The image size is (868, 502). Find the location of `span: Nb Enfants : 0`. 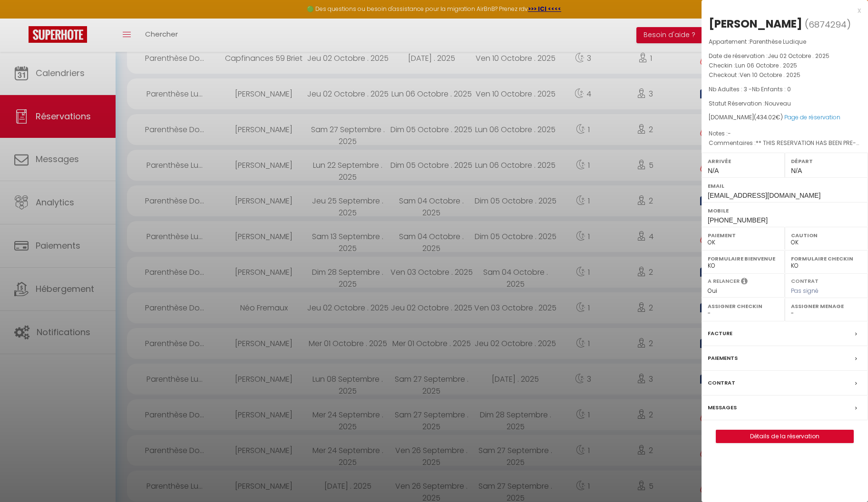

span: Nb Enfants : 0 is located at coordinates (771, 89).